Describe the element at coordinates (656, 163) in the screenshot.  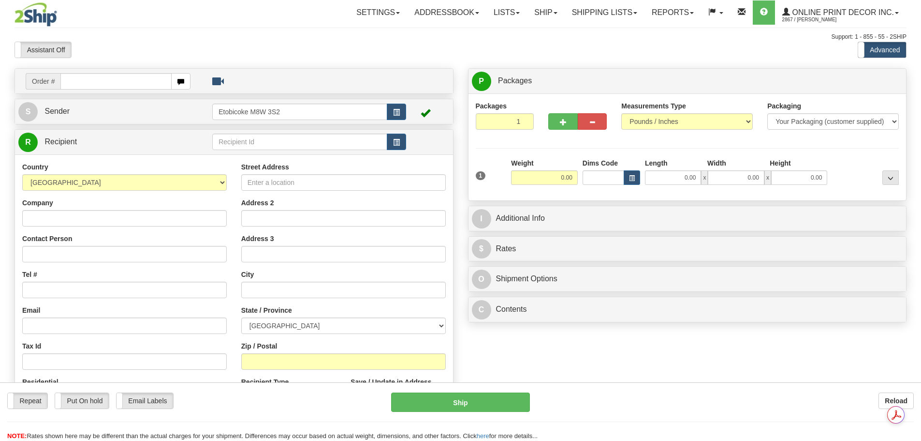
I see `label: Length` at that location.